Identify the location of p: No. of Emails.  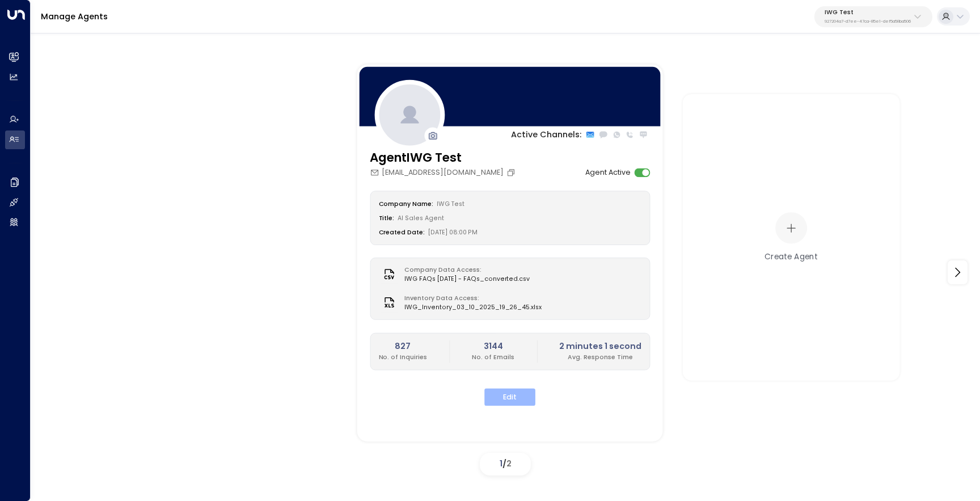
(493, 357).